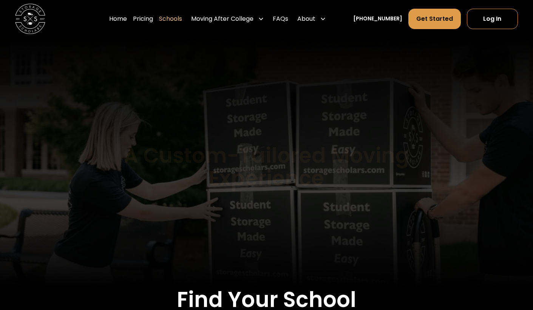 The width and height of the screenshot is (533, 310). I want to click on a: FAQs, so click(280, 19).